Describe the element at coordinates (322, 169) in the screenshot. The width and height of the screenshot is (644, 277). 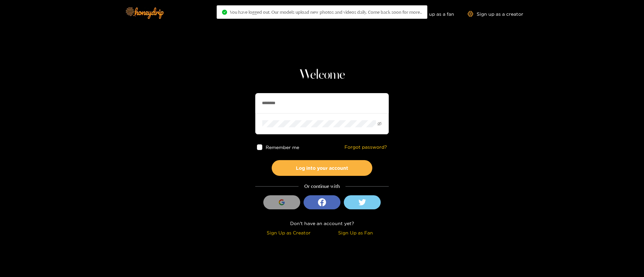
I see `button: Log into your account` at that location.